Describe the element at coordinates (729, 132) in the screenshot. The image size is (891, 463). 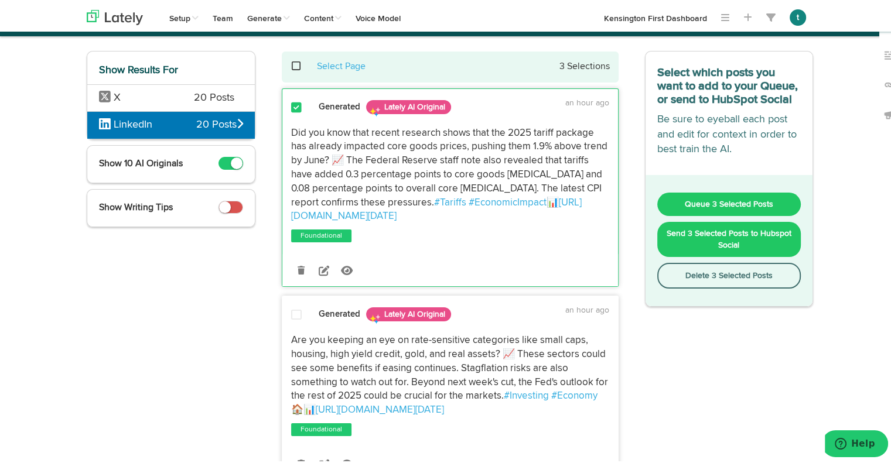
I see `p: Be sure to eyeball each post and edit for context in order to best train the AI.` at that location.